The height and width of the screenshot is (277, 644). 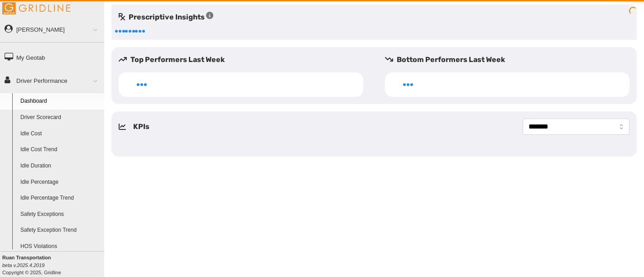 What do you see at coordinates (60, 215) in the screenshot?
I see `a: Safety Exceptions` at bounding box center [60, 215].